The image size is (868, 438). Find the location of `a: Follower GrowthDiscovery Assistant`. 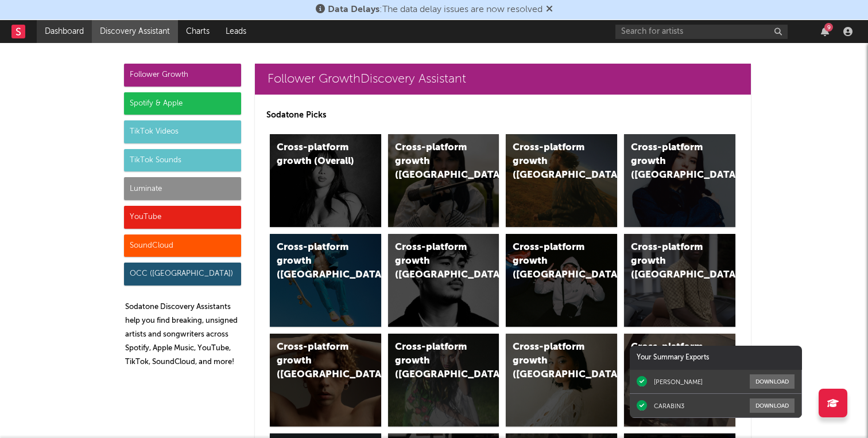

a: Follower GrowthDiscovery Assistant is located at coordinates (503, 79).